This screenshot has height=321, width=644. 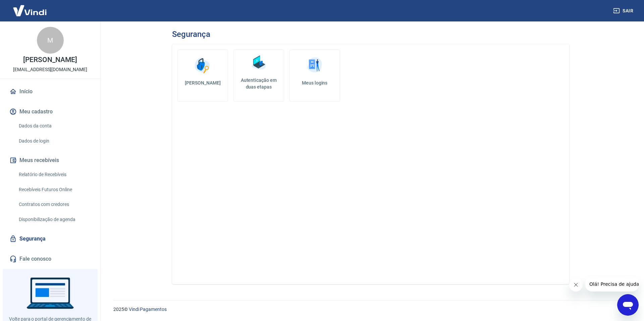 What do you see at coordinates (371, 309) in the screenshot?
I see `p: 2025 ©` at bounding box center [371, 309].